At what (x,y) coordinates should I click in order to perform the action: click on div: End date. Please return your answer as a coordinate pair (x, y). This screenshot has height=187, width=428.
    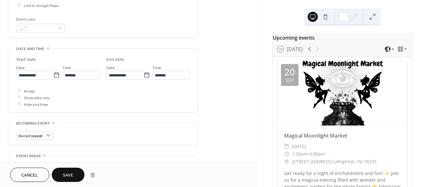
    Looking at the image, I should click on (115, 60).